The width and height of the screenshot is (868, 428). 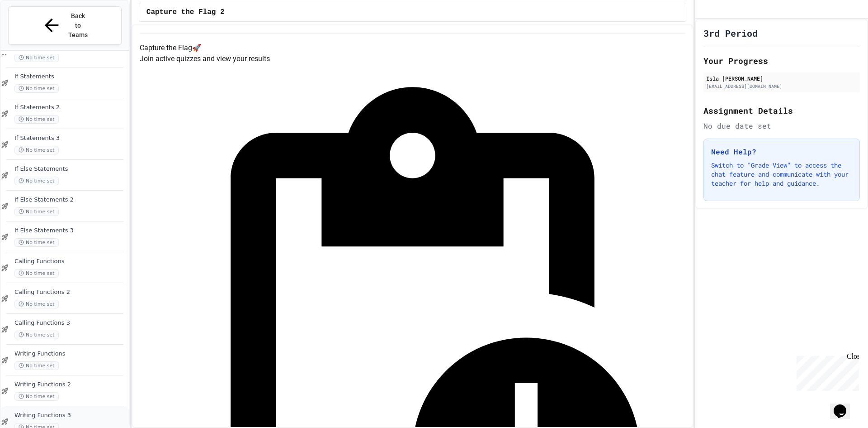 What do you see at coordinates (412, 59) in the screenshot?
I see `p: Join active quizzes and view your results` at bounding box center [412, 59].